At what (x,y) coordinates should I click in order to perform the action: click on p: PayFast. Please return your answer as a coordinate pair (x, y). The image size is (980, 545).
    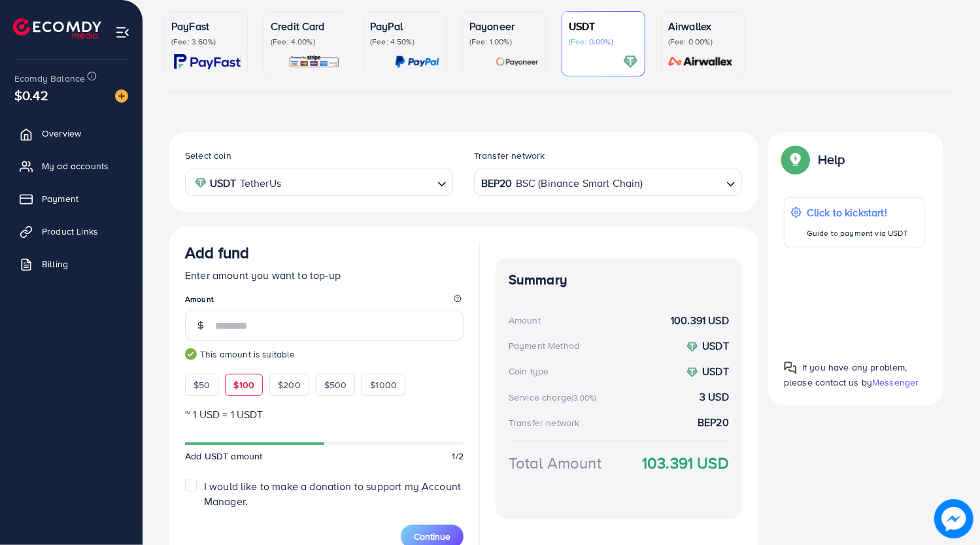
    Looking at the image, I should click on (206, 26).